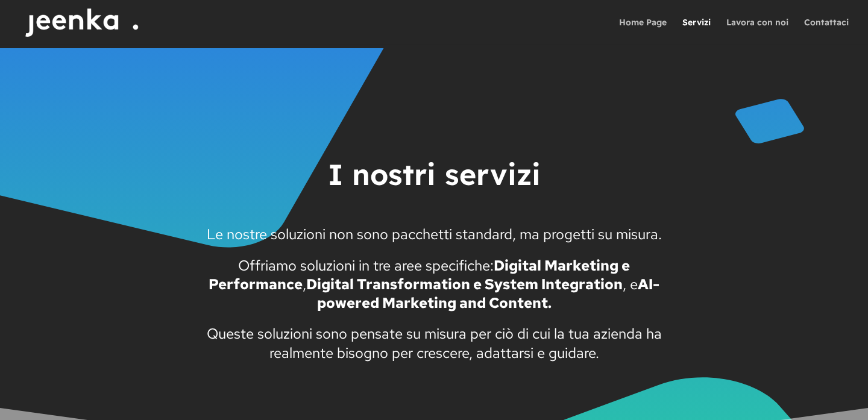 The height and width of the screenshot is (420, 868). Describe the element at coordinates (434, 240) in the screenshot. I see `p: Le nostre soluzioni non sono pacchetti standard, ma progetti su misura.` at that location.